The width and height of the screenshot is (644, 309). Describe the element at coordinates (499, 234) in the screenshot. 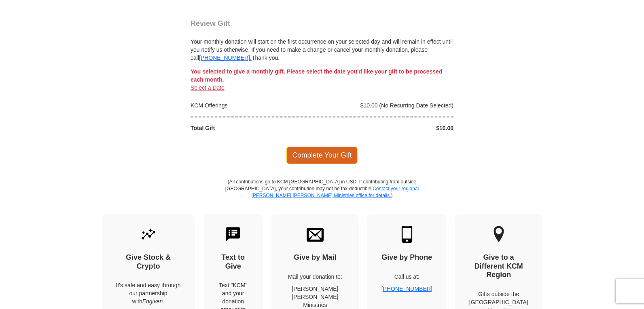

I see `img: other-region` at that location.